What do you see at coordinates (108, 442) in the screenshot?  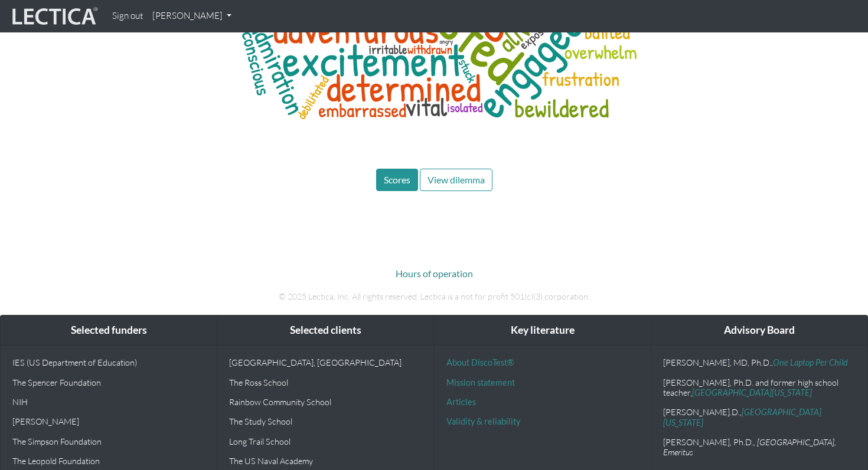 I see `p: The Simpson Foundation` at bounding box center [108, 442].